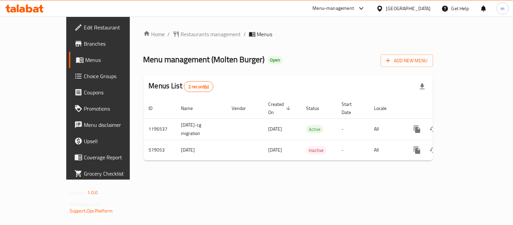 The width and height of the screenshot is (513, 225). What do you see at coordinates (351, 108) in the screenshot?
I see `span: Start Date` at bounding box center [351, 108].